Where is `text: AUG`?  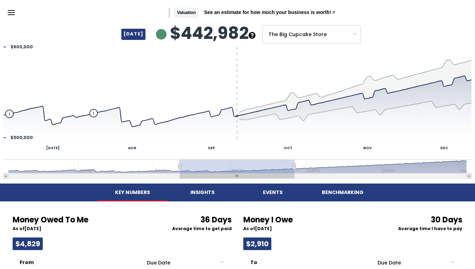
text: AUG is located at coordinates (132, 148).